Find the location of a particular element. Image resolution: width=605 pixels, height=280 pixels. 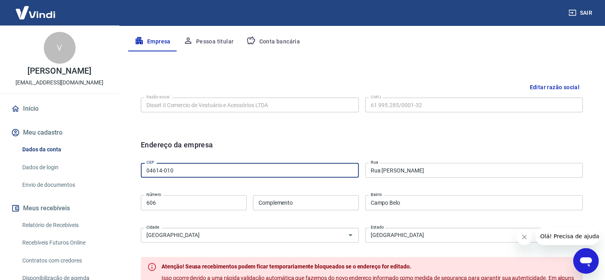

label: Rua is located at coordinates (374, 162).